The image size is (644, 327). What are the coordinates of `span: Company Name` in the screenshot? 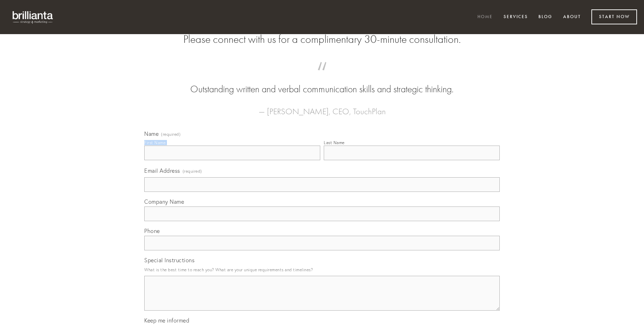 It's located at (164, 201).